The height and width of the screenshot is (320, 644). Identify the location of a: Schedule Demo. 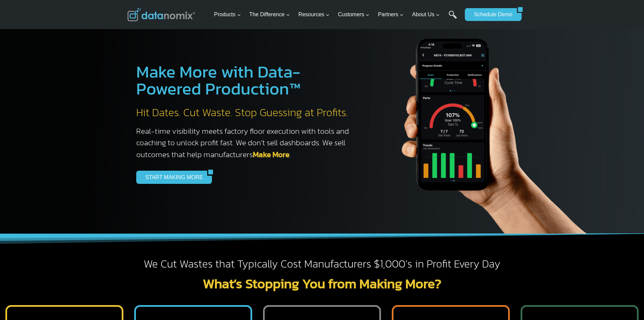
(491, 15).